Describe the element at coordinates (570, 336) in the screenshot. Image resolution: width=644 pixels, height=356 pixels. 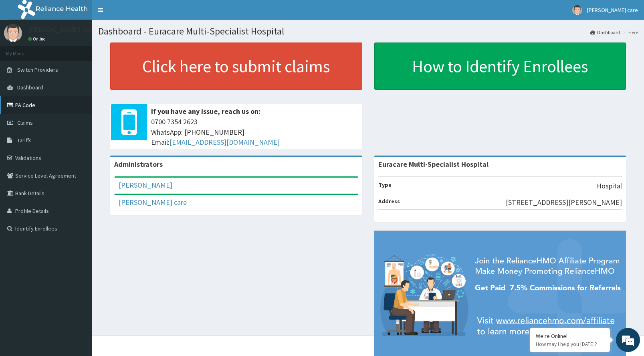
I see `div: We're Online!` at that location.